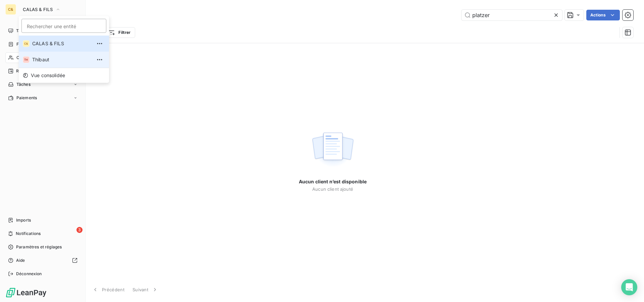 The height and width of the screenshot is (302, 644). I want to click on a: Aide, so click(43, 260).